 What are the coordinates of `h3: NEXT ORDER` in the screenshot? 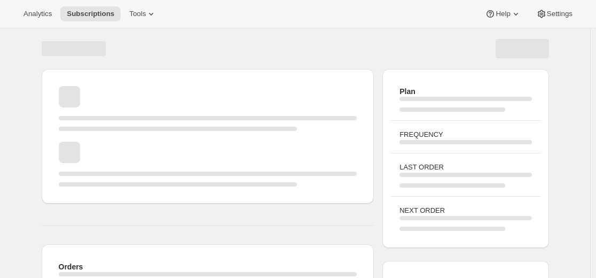 It's located at (465, 210).